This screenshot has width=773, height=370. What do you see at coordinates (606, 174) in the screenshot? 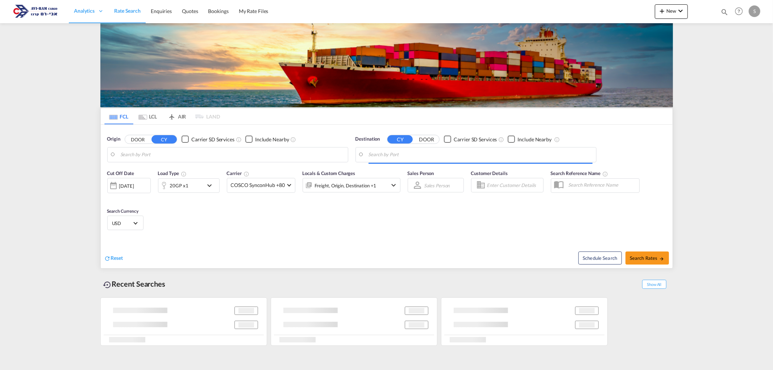
I see `md-icon: Your search will be saved by the below given name` at bounding box center [606, 174].